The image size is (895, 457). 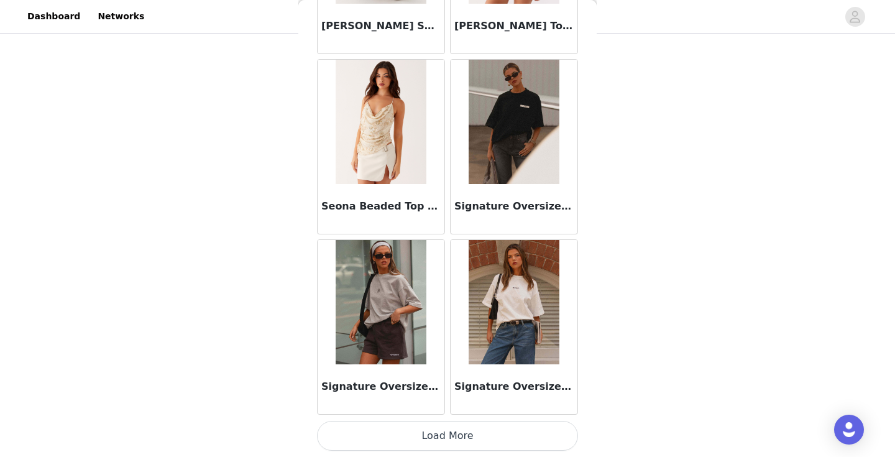 What do you see at coordinates (121, 16) in the screenshot?
I see `a: Networks` at bounding box center [121, 16].